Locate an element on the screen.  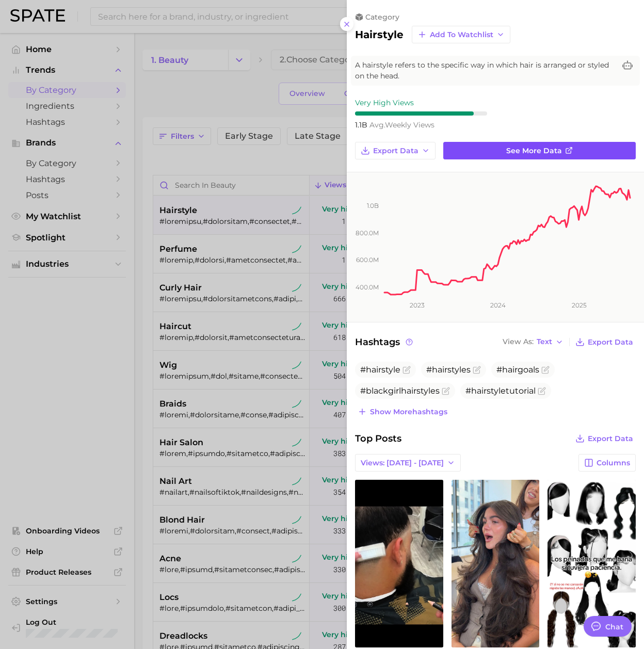
span: weekly views is located at coordinates (402, 125).